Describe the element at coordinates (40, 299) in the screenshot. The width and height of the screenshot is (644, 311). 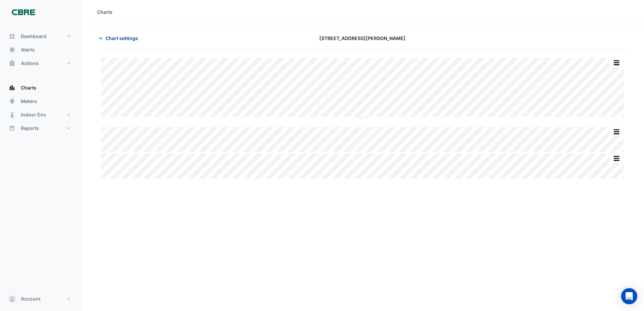
I see `button: Account` at that location.